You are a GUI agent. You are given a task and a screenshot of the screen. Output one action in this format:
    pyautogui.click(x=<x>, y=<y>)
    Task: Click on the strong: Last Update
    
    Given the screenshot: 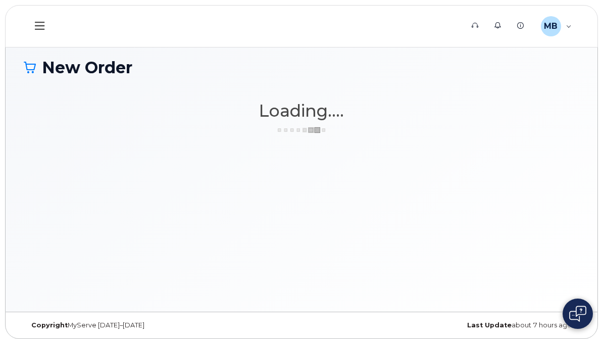 What is the action you would take?
    pyautogui.click(x=489, y=325)
    